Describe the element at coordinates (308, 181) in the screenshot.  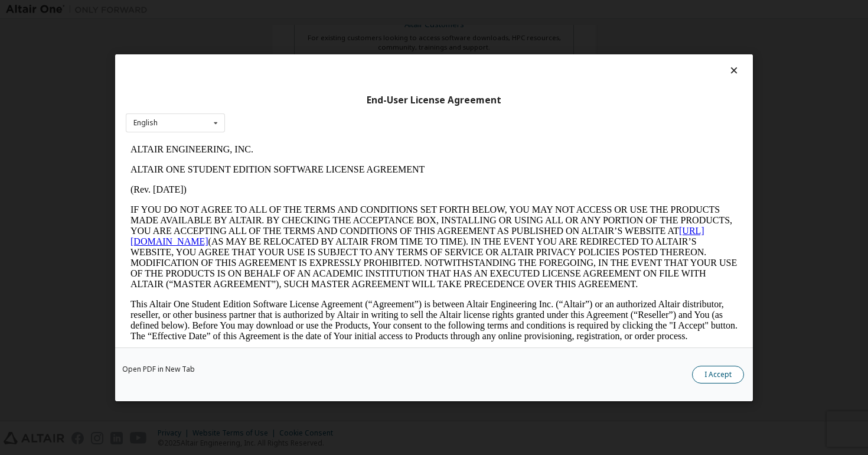
I see `p: This Altair One Student Edition Software License Agreement (“Agreement”) is between Altair Engine...` at that location.